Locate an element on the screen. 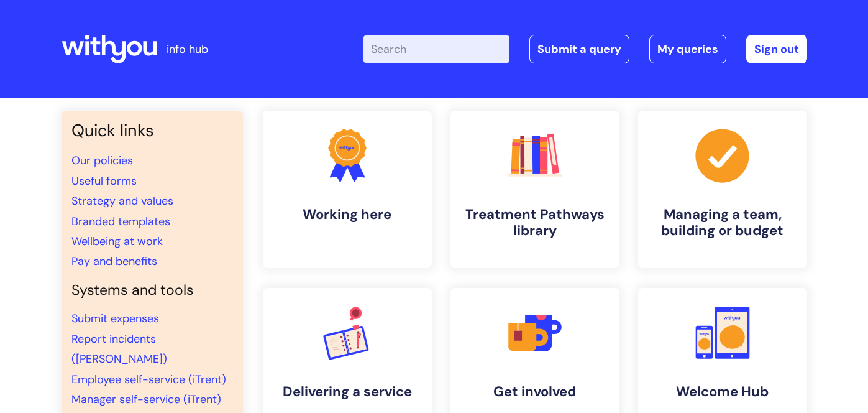 The image size is (868, 413). a: Wellbeing at work is located at coordinates (117, 241).